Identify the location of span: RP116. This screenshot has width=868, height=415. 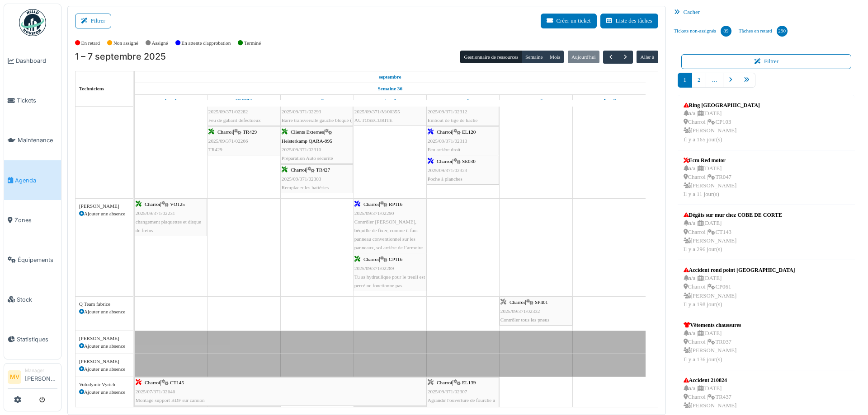
(396, 204).